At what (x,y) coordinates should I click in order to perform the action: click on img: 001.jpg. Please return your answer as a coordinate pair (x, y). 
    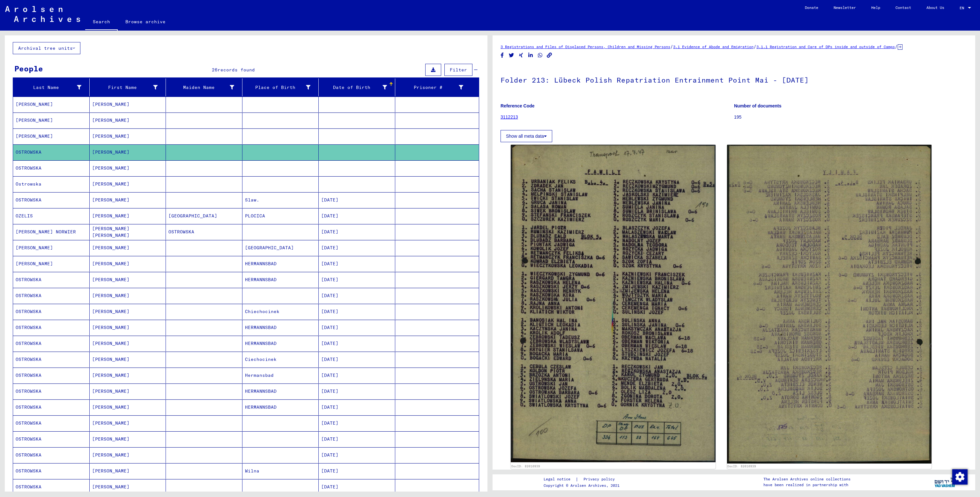
    Looking at the image, I should click on (613, 303).